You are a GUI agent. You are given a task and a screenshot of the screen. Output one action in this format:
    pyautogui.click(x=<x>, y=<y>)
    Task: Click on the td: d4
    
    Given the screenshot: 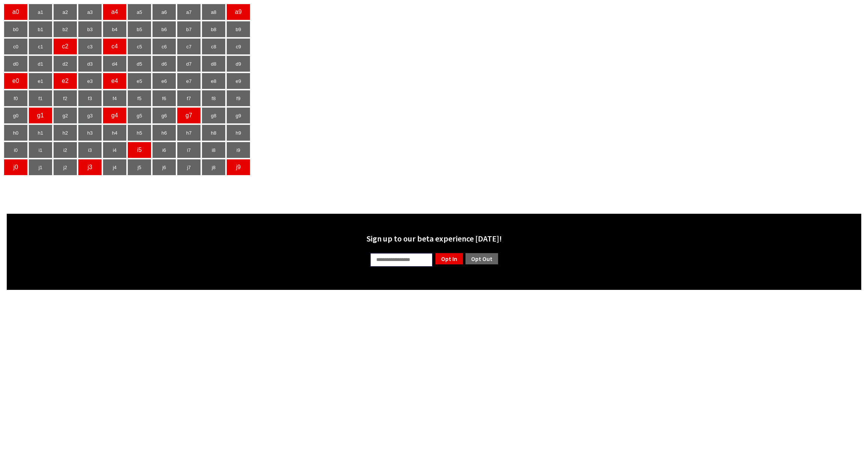 What is the action you would take?
    pyautogui.click(x=114, y=64)
    